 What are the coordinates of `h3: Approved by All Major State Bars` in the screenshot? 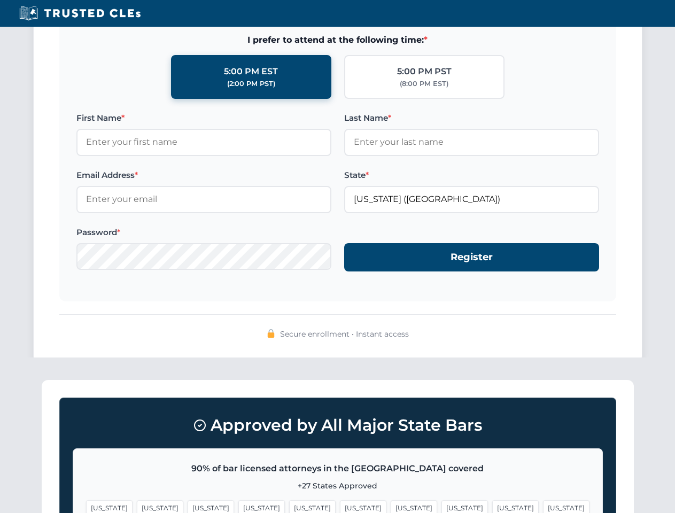 It's located at (338, 425).